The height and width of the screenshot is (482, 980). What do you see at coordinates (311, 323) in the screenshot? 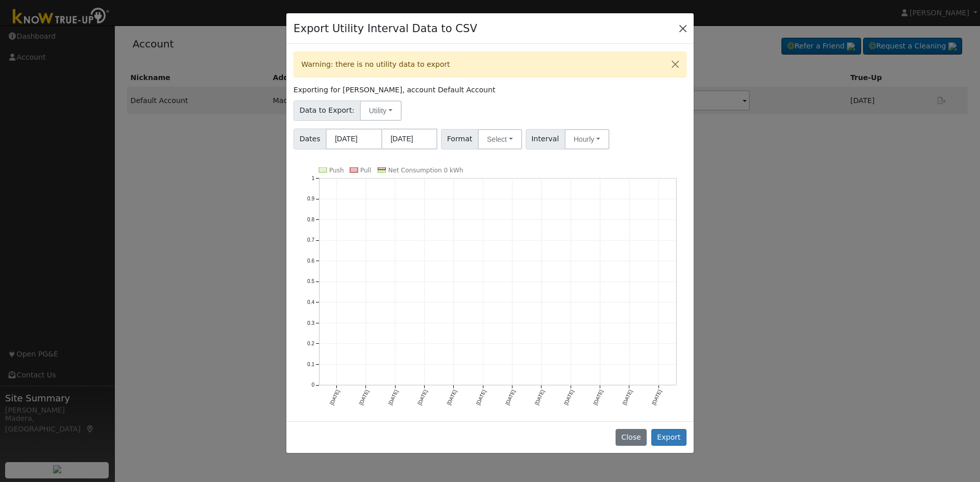
I see `text: 0.3` at bounding box center [311, 323].